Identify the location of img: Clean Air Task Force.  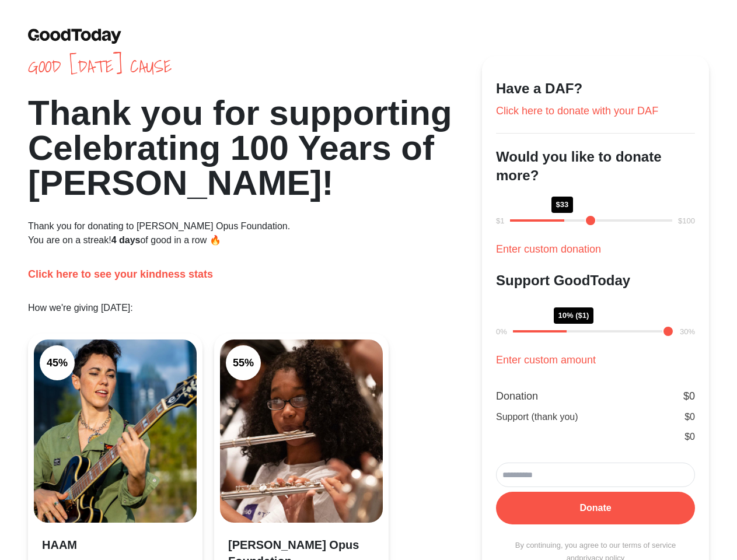
(115, 431).